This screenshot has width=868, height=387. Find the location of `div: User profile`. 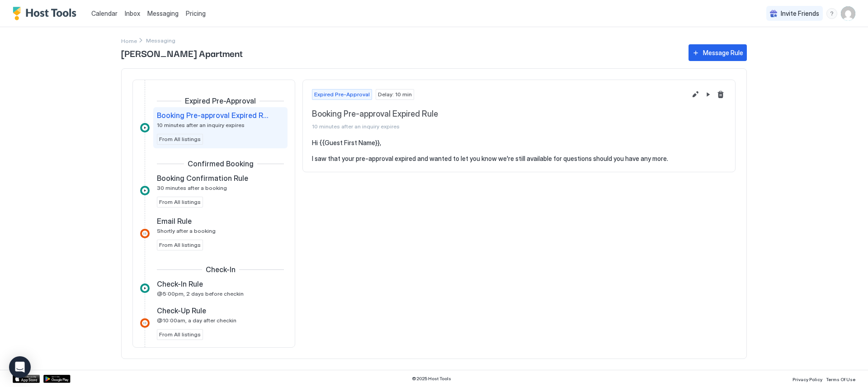

div: User profile is located at coordinates (849, 13).